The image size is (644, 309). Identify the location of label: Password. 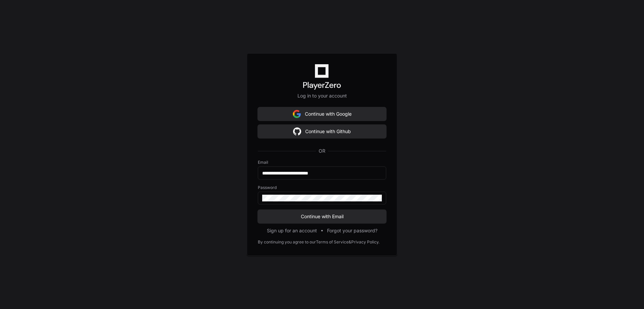
(322, 188).